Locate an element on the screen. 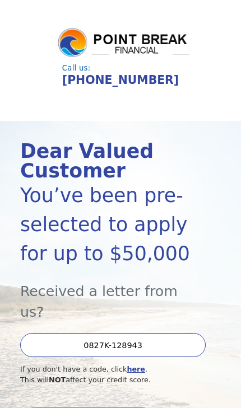 The height and width of the screenshot is (408, 241). div: Received a letter from us? is located at coordinates (105, 295).